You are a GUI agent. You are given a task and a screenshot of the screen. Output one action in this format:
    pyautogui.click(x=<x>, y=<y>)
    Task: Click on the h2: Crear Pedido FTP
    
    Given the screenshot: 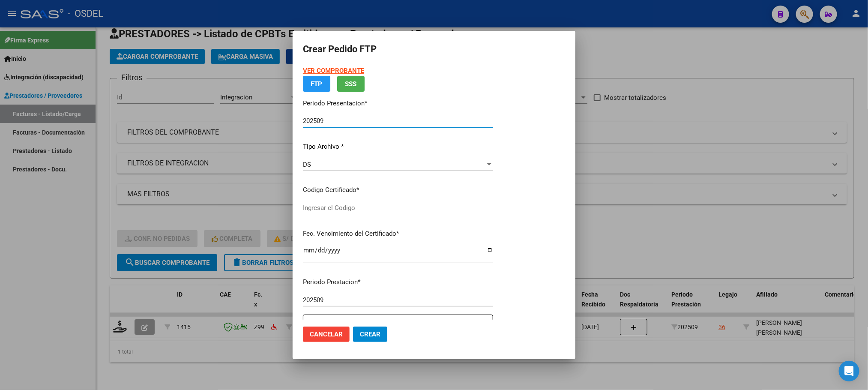 What is the action you would take?
    pyautogui.click(x=434, y=49)
    